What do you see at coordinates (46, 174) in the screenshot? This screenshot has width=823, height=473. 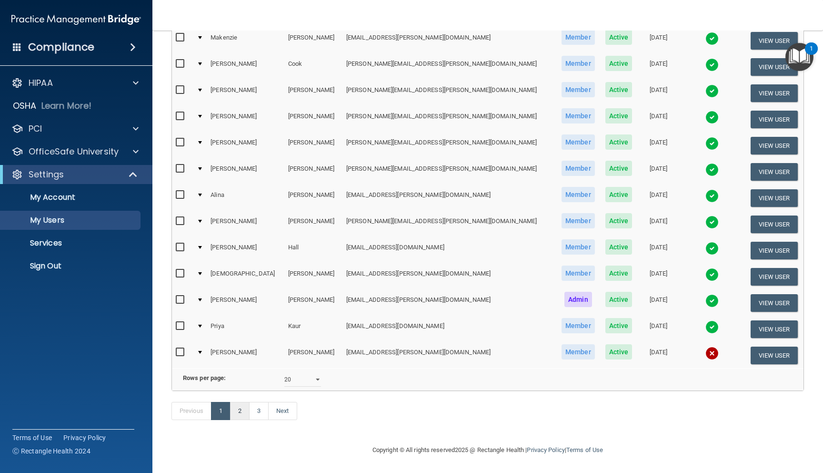 I see `p: Settings` at bounding box center [46, 174].